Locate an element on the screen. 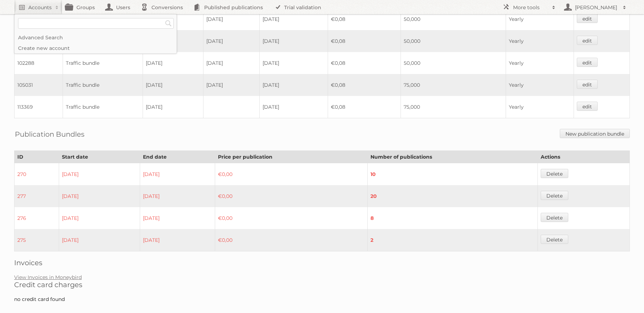  strong: 10 is located at coordinates (373, 174).